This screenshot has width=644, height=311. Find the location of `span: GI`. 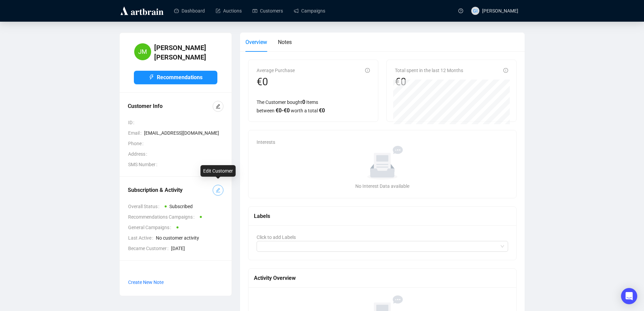

span: GI is located at coordinates (476, 11).